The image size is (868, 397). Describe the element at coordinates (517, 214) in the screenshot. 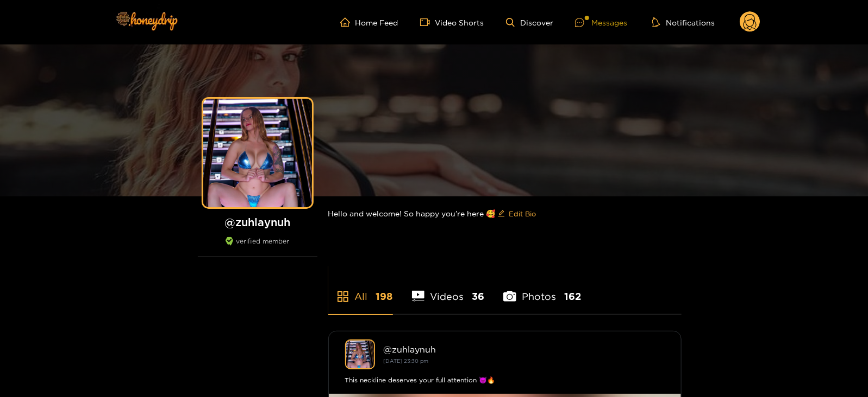

I see `button: editEdit Bio` at that location.